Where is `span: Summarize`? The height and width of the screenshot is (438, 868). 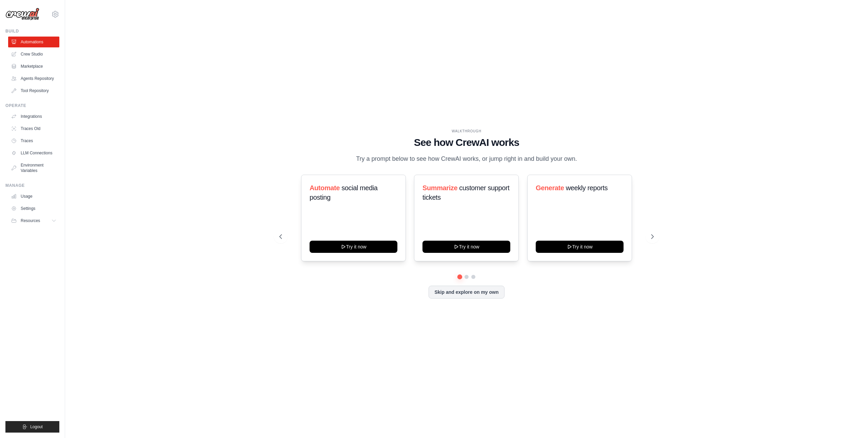 span: Summarize is located at coordinates (440, 188).